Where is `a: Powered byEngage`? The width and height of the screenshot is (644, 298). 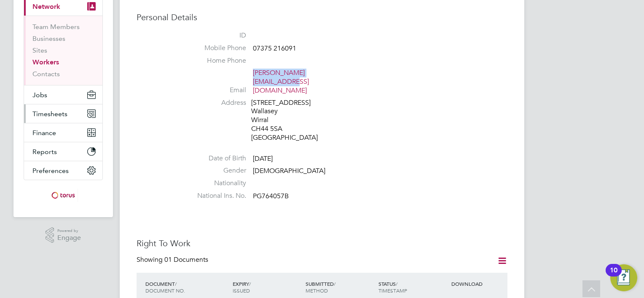
a: Powered byEngage is located at coordinates (63, 235).